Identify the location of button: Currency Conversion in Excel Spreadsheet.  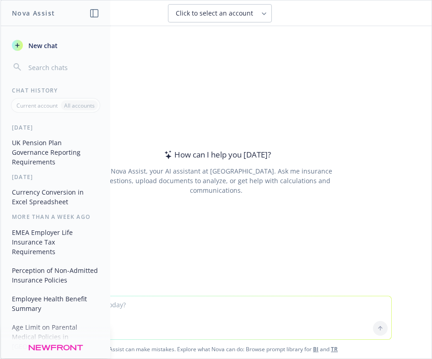
(55, 197).